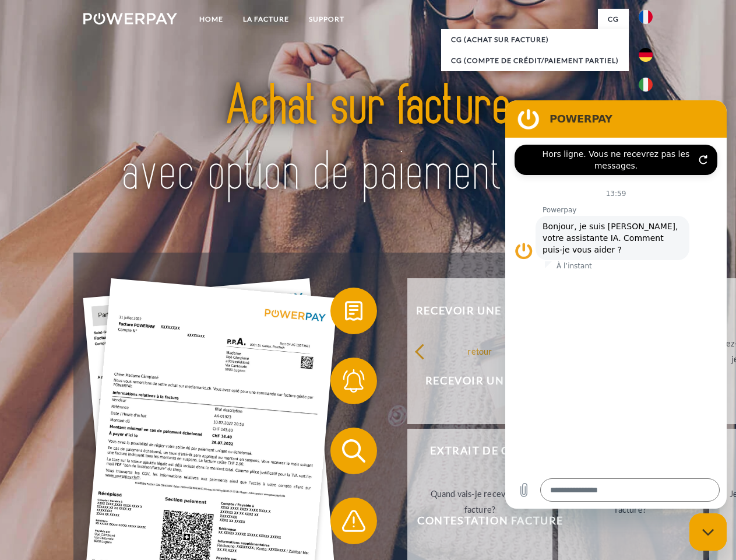  I want to click on a: Support, so click(326, 19).